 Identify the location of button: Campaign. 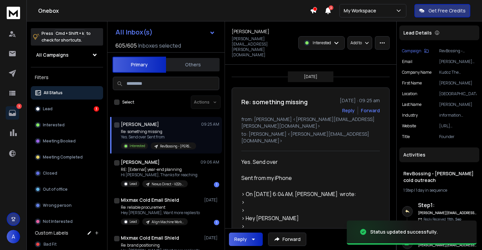
(415, 51).